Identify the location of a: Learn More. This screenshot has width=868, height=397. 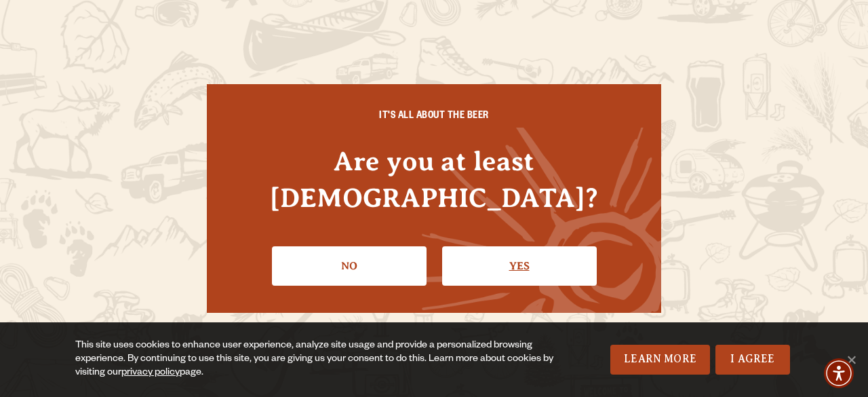
(660, 360).